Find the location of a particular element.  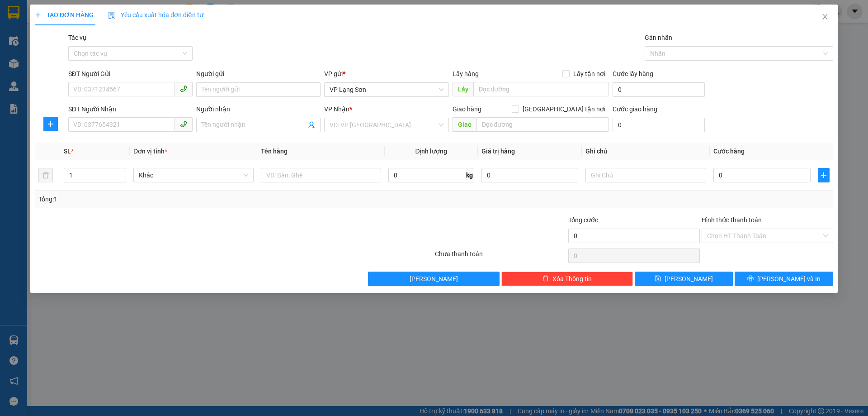

th: Ghi chú is located at coordinates (646, 151).